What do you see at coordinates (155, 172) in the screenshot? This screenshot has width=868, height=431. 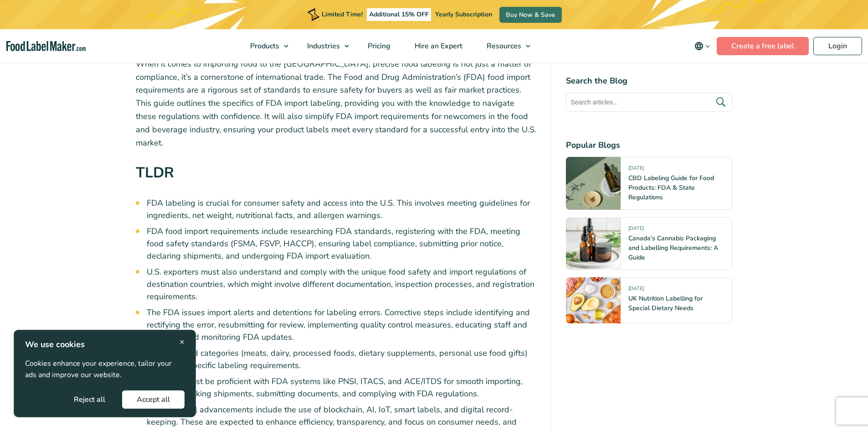 I see `strong: TLDR` at bounding box center [155, 172].